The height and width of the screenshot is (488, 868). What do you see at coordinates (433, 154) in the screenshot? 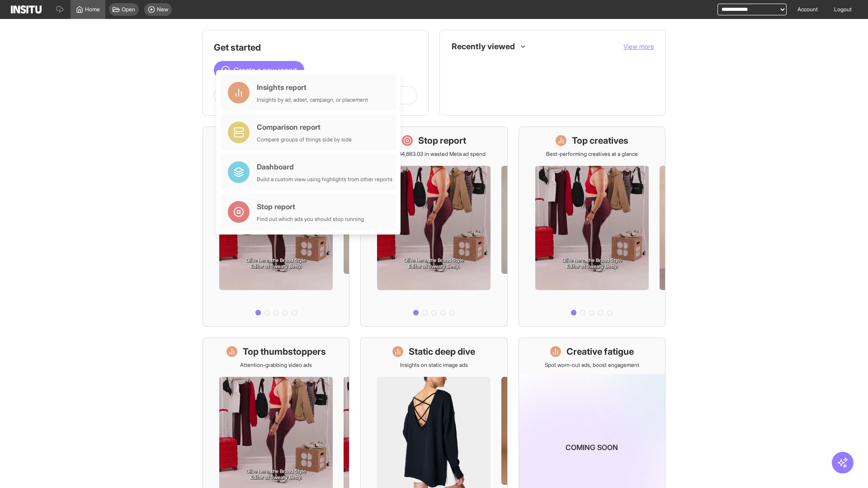
I see `p: Save £34,883.03 in wasted Meta ad spend` at bounding box center [433, 154].